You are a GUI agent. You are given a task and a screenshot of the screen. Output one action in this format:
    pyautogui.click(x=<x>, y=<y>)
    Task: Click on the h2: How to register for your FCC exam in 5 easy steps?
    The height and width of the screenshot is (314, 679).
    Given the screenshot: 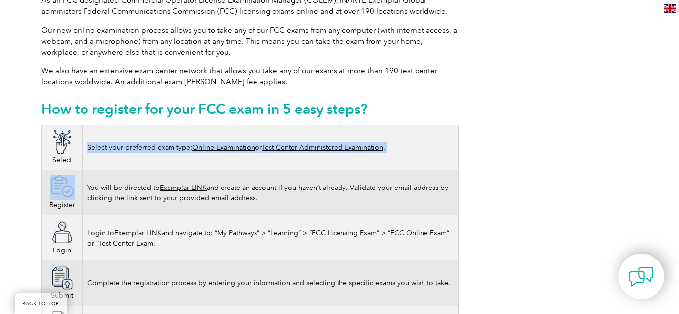 What is the action you would take?
    pyautogui.click(x=250, y=109)
    